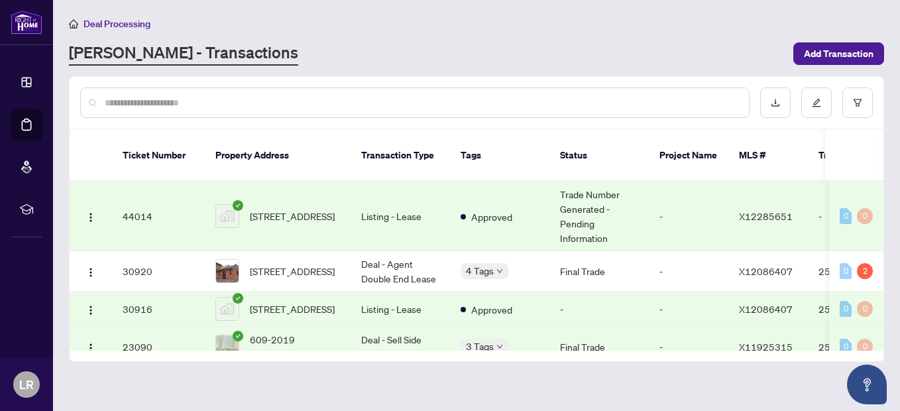  What do you see at coordinates (400, 156) in the screenshot?
I see `th: Transaction Type` at bounding box center [400, 156].